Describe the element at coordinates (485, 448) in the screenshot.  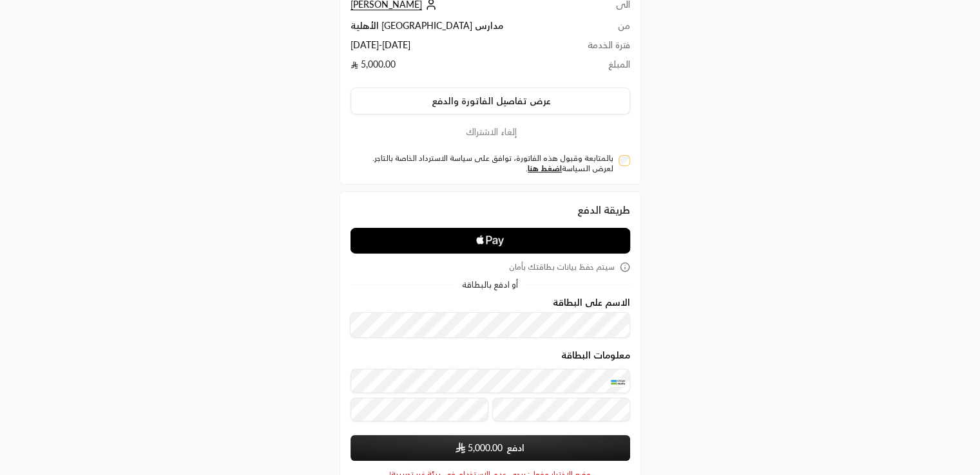
I see `span: 5,000.00` at that location.